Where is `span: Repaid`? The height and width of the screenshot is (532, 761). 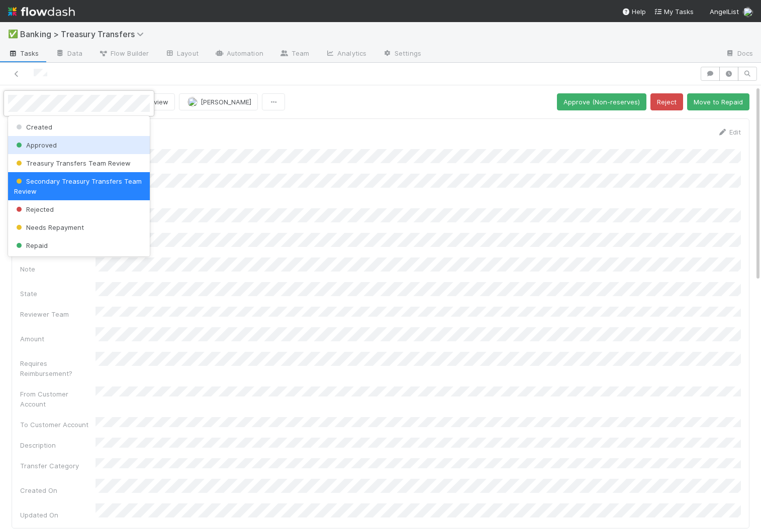
span: Repaid is located at coordinates (30, 246).